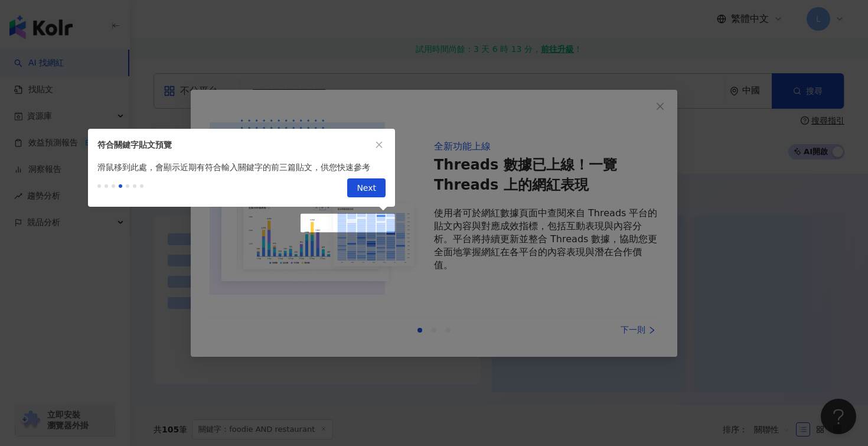 Image resolution: width=868 pixels, height=446 pixels. Describe the element at coordinates (235, 145) in the screenshot. I see `div: 符合關鍵字貼文預覽` at that location.